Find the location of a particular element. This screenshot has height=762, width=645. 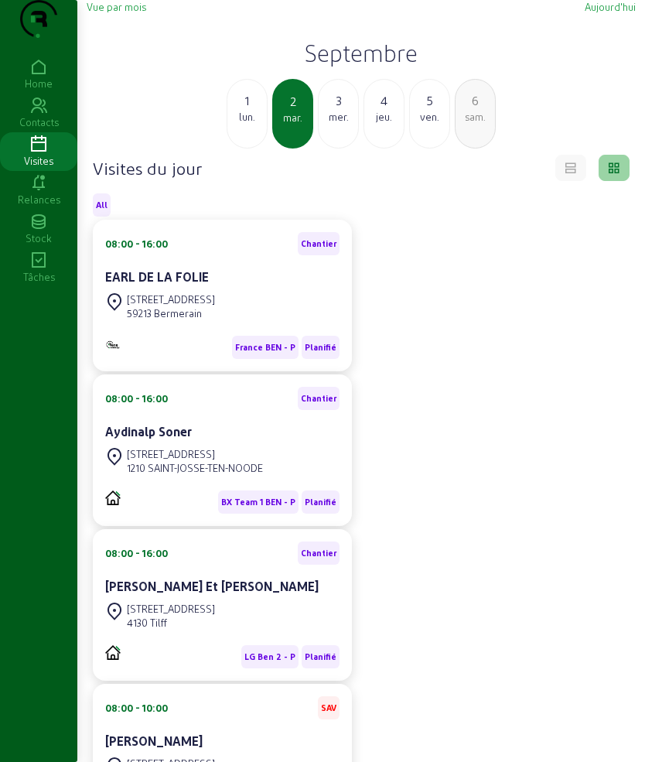

div: sam. is located at coordinates (475, 117).